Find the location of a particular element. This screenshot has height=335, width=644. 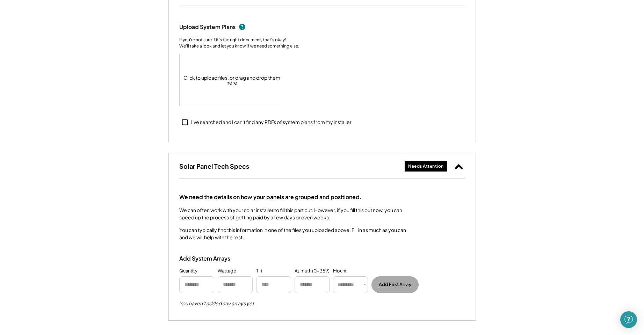

div: Quantity is located at coordinates (188, 271).